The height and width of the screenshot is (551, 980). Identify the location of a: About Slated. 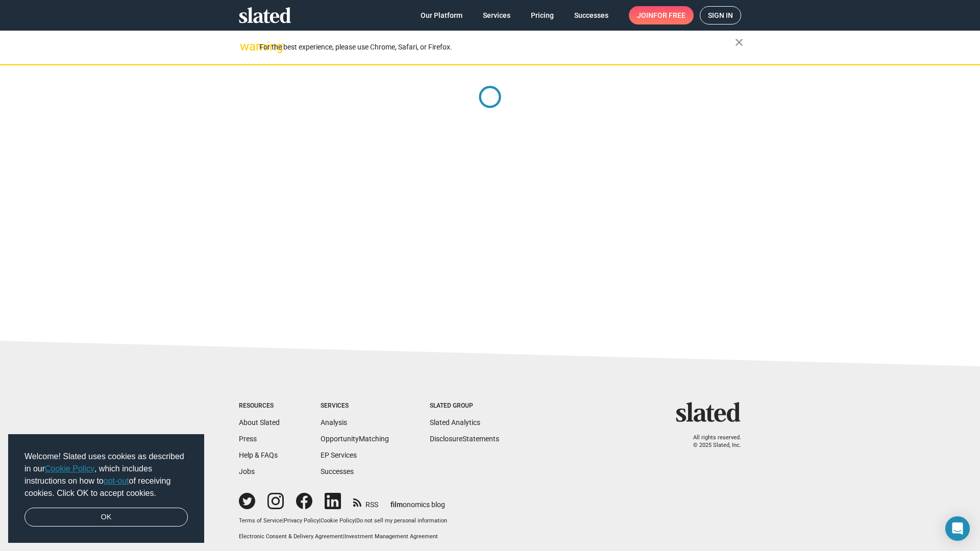
(259, 422).